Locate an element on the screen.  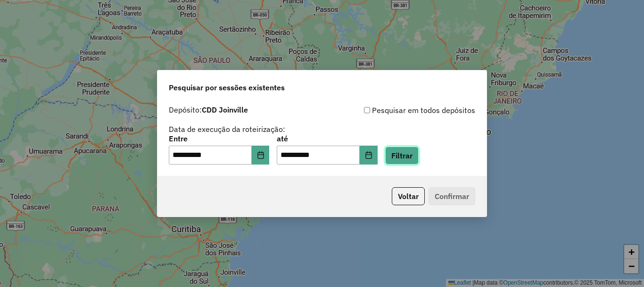
div: Pesquisar em todos depósitos is located at coordinates (399, 110).